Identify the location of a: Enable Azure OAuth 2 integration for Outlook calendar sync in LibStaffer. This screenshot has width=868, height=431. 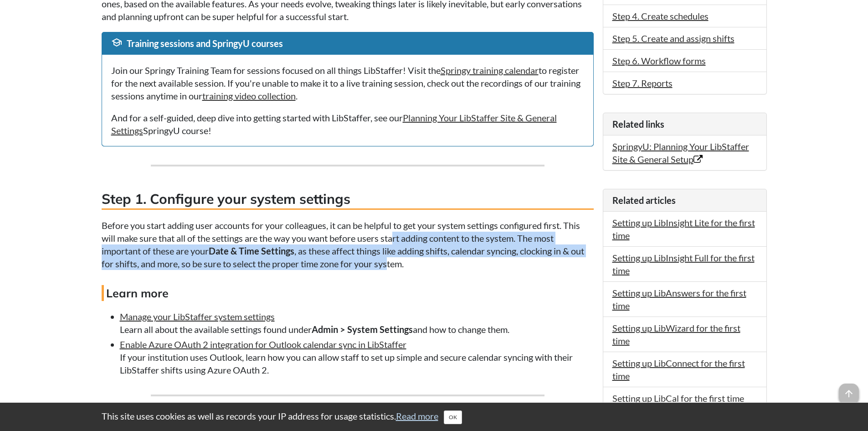
(263, 344).